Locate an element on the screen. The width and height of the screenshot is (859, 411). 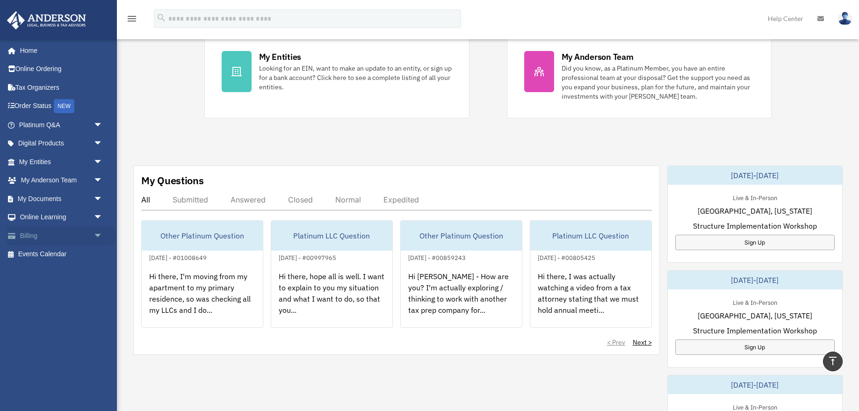
div: Normal is located at coordinates (348, 200).